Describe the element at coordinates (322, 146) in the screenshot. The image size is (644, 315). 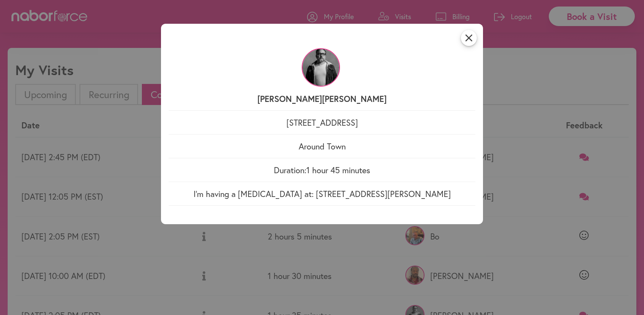
I see `p: Around Town` at that location.